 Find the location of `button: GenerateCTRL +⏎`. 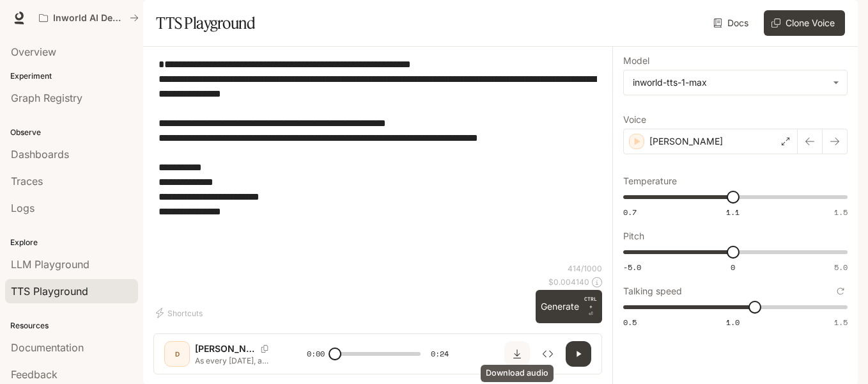

button: GenerateCTRL +⏎ is located at coordinates (569, 307).